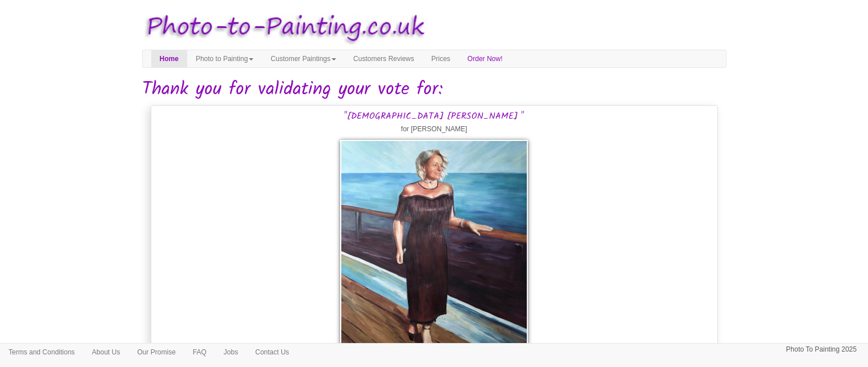 The width and height of the screenshot is (868, 367). Describe the element at coordinates (224, 58) in the screenshot. I see `a: Photo to Painting` at that location.